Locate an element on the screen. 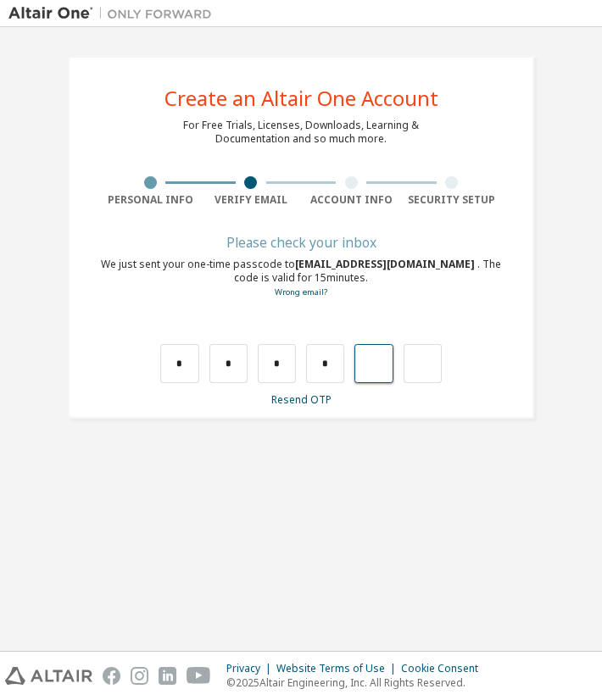  div: Account Info is located at coordinates (350, 200).